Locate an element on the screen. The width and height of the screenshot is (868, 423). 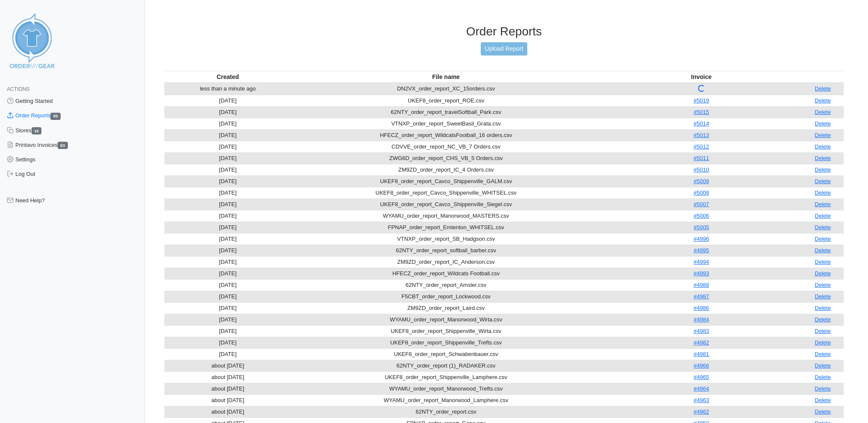
a: #4983 is located at coordinates (702, 331).